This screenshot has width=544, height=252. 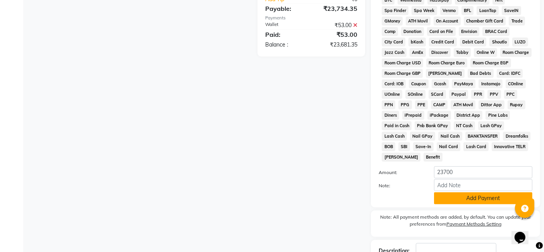 What do you see at coordinates (440, 84) in the screenshot?
I see `span: Gcash` at bounding box center [440, 84].